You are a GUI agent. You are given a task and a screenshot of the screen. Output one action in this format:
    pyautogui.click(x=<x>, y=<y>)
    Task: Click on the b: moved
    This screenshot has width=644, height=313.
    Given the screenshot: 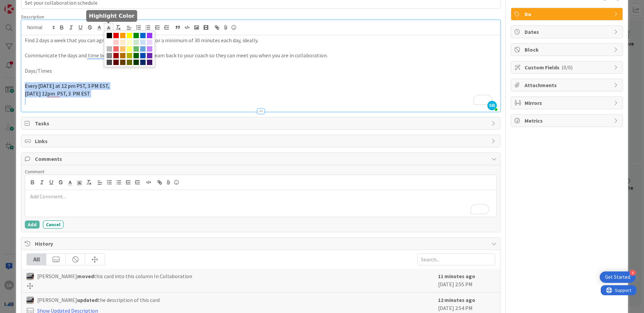 What is the action you would take?
    pyautogui.click(x=85, y=276)
    